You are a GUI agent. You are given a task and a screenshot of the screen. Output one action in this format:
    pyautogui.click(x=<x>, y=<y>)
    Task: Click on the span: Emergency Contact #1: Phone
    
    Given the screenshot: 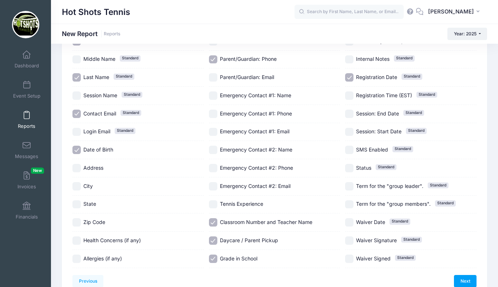 What is the action you would take?
    pyautogui.click(x=256, y=113)
    